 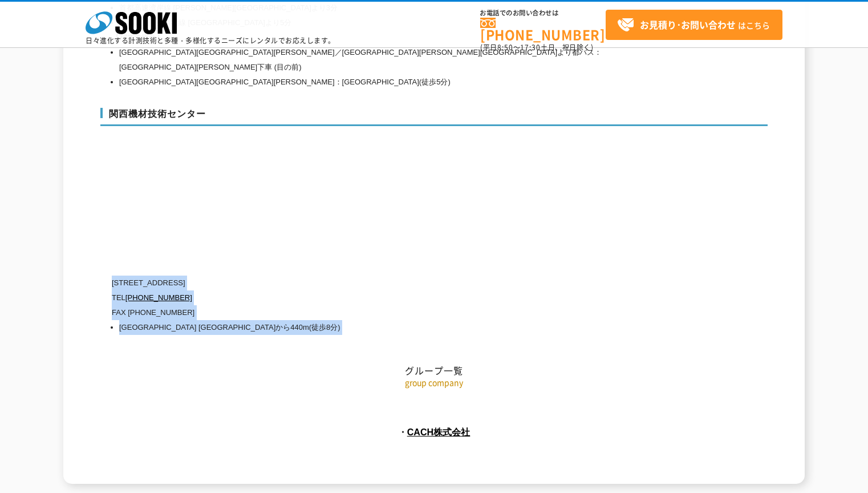 What do you see at coordinates (434, 382) in the screenshot?
I see `p: group company` at bounding box center [434, 382].